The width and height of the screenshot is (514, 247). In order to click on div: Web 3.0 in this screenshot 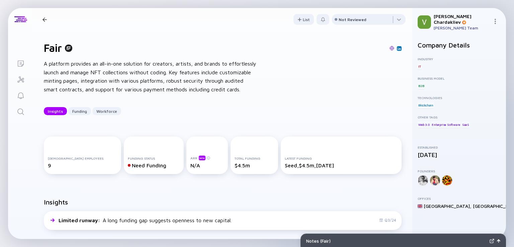, I will do `click(424, 125)`.